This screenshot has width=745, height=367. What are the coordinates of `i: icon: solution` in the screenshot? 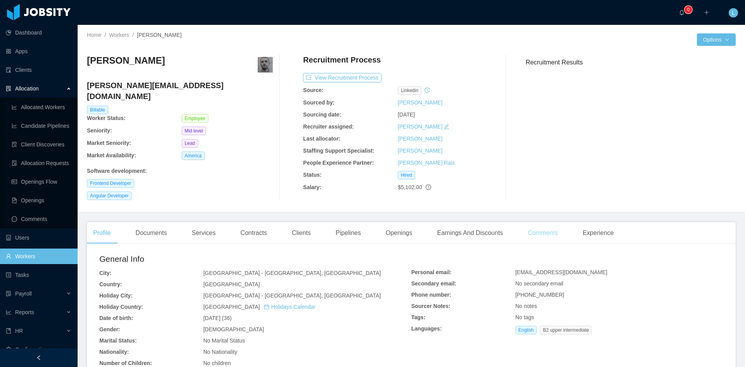 It's located at (9, 88).